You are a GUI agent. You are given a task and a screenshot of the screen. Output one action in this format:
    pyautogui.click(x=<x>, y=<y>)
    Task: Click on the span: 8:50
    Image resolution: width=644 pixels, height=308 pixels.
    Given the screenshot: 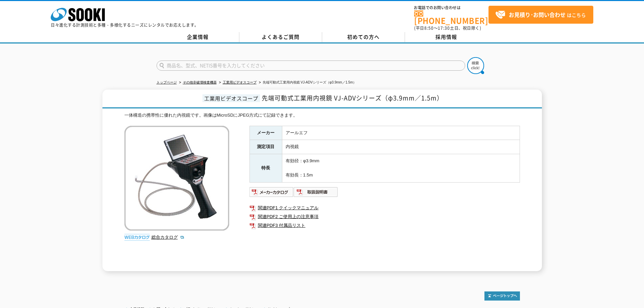 What is the action you would take?
    pyautogui.click(x=429, y=28)
    